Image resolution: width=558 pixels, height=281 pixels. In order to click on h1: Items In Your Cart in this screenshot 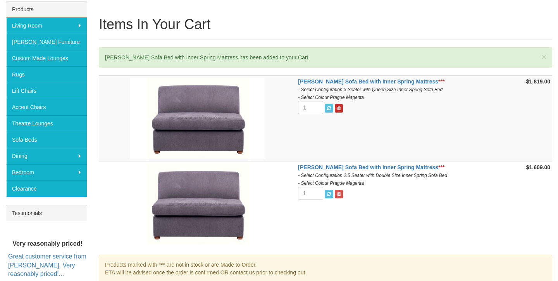, I will do `click(326, 24)`.